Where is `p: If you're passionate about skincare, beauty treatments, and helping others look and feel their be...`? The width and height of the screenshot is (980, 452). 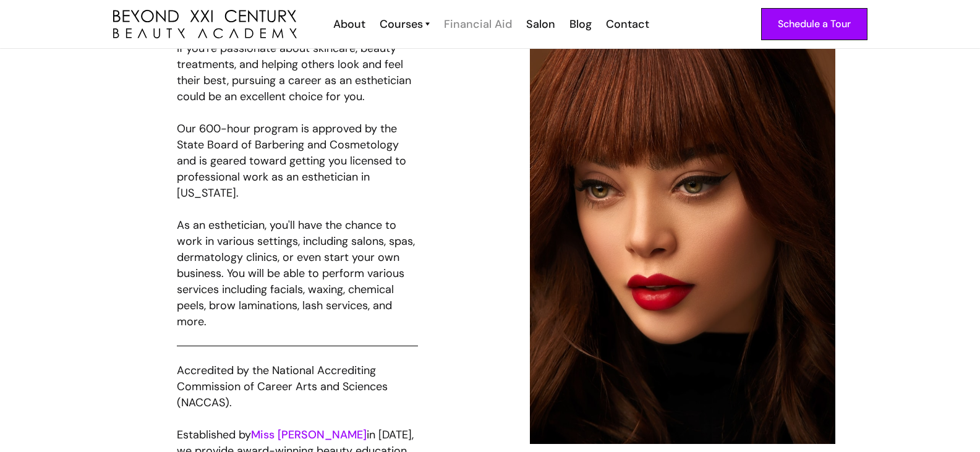
p: If you're passionate about skincare, beauty treatments, and helping others look and feel their be... is located at coordinates (297, 192).